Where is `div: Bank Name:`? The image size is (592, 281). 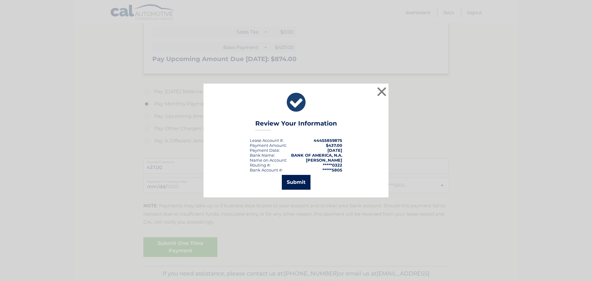
div: Bank Name: is located at coordinates (262, 155).